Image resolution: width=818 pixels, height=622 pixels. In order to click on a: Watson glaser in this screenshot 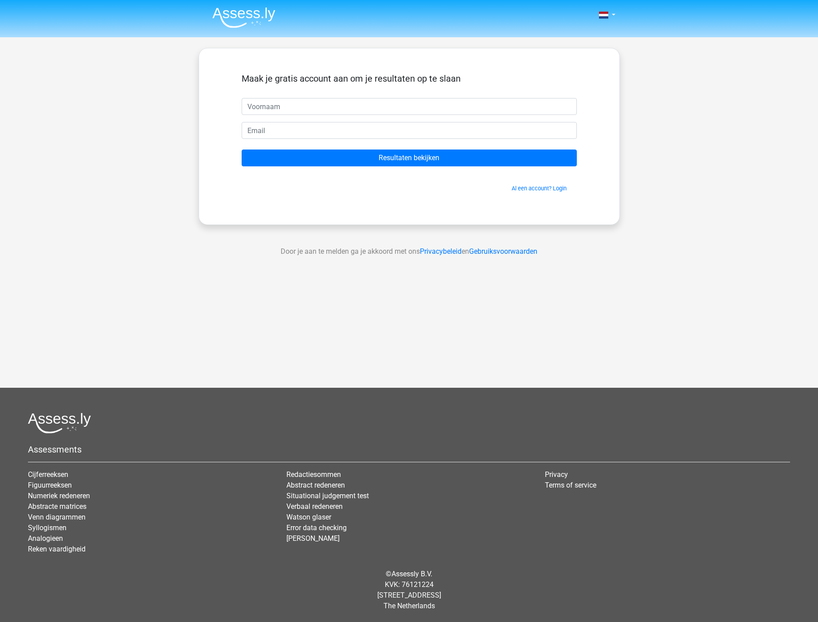, I will do `click(309, 517)`.